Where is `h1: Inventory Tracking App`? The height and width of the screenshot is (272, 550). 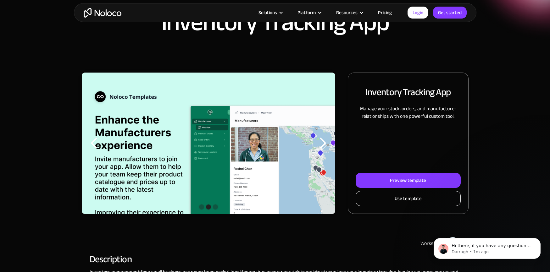 h1: Inventory Tracking App is located at coordinates (275, 22).